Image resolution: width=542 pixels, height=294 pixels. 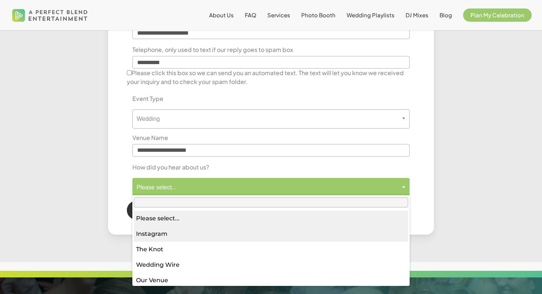 I want to click on a: DJ Mixes, so click(x=417, y=15).